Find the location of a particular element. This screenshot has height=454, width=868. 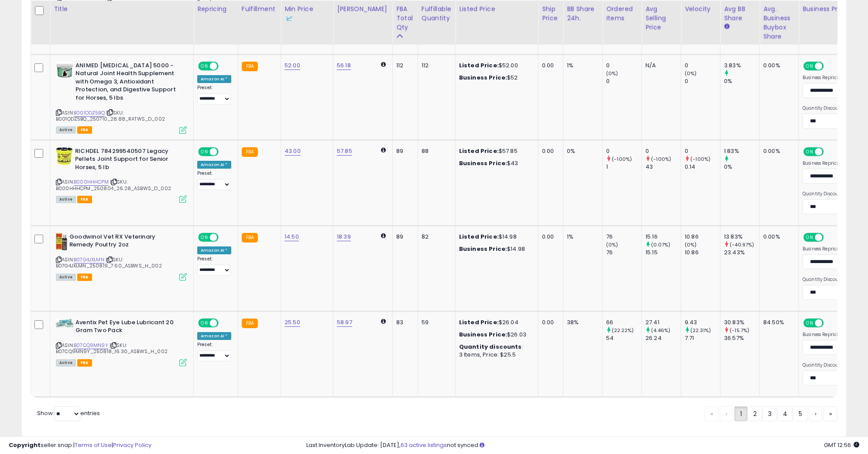

a: Privacy Policy is located at coordinates (132, 445).